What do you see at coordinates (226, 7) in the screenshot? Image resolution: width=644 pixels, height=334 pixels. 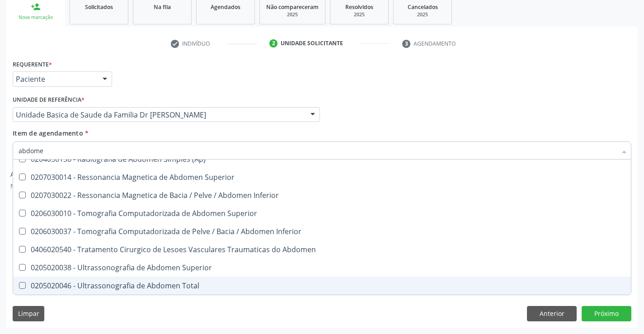 I see `span: Agendados` at bounding box center [226, 7].